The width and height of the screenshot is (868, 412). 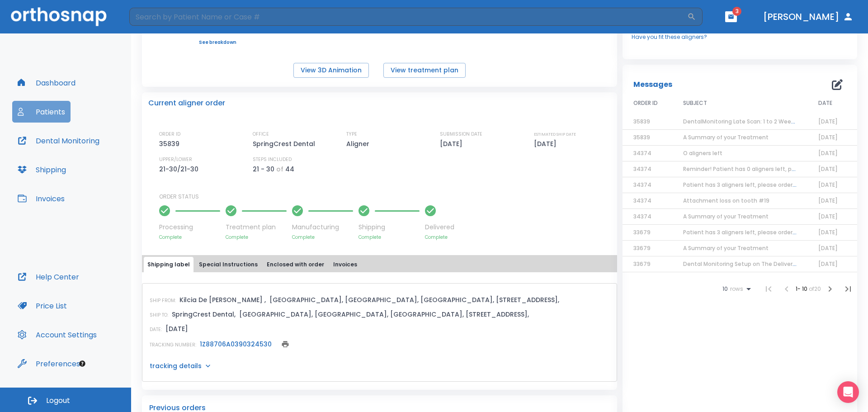 I want to click on p: SpringCrest Dental, so click(x=285, y=143).